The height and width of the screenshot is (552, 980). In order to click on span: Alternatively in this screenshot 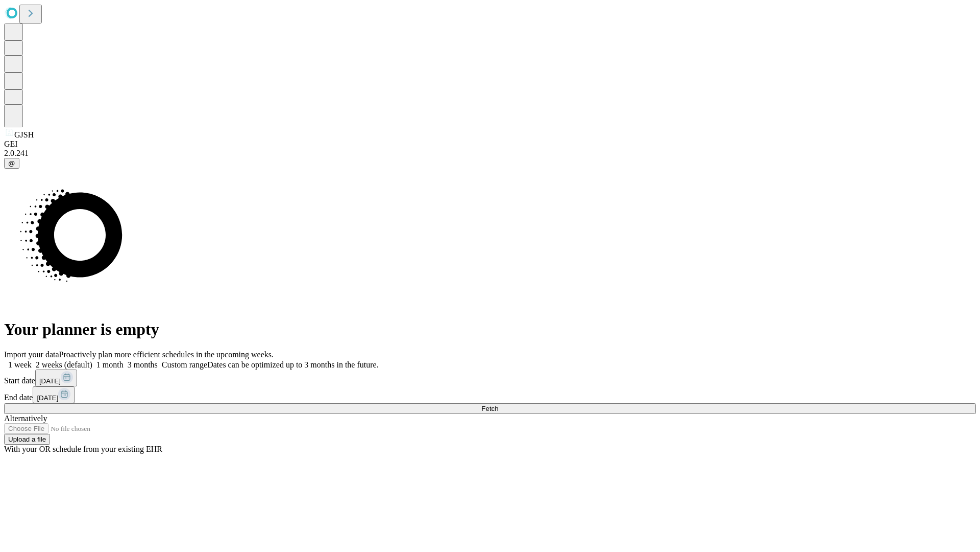, I will do `click(25, 418)`.